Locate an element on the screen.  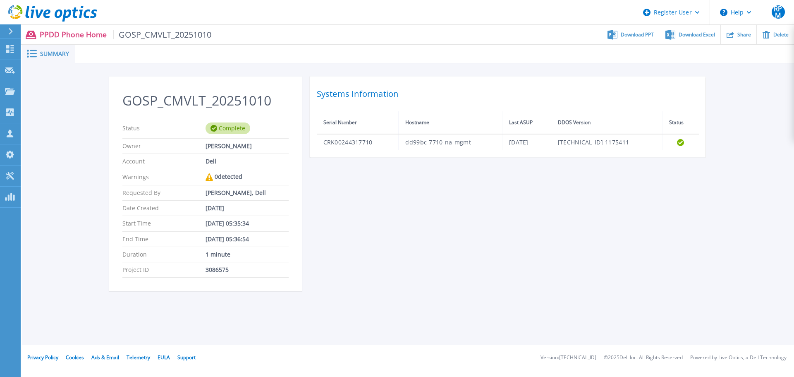
div: Dell is located at coordinates (247, 161).